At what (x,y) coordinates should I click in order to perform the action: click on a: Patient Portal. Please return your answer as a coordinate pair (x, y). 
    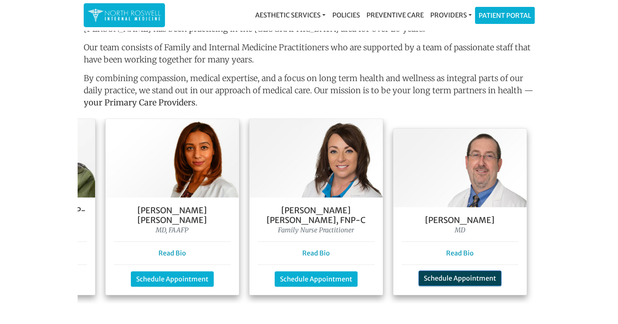
    Looking at the image, I should click on (504, 15).